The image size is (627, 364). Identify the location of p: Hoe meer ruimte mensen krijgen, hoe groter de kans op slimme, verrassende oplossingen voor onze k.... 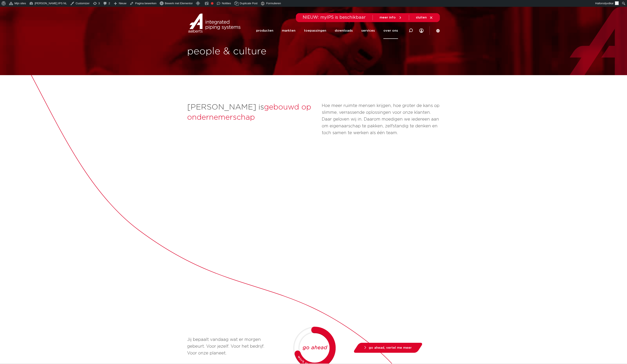
(381, 119).